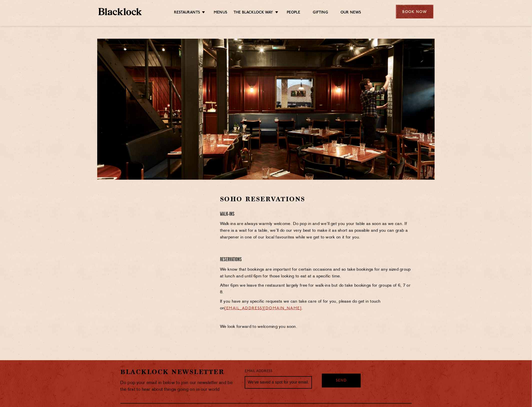 The image size is (532, 407). Describe the element at coordinates (278, 383) in the screenshot. I see `input: We’ve saved a spot for your email...` at that location.